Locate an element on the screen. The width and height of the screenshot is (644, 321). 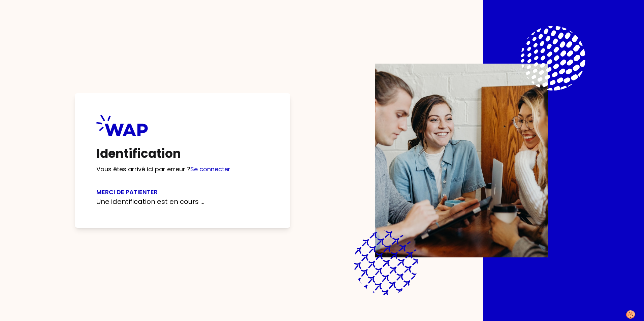
p: Vous êtes arrivé ici par erreur ? is located at coordinates (182, 169).